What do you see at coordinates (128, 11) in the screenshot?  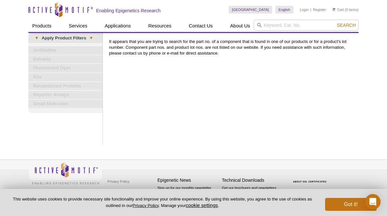 I see `h2: Enabling Epigenetics Research` at bounding box center [128, 11].